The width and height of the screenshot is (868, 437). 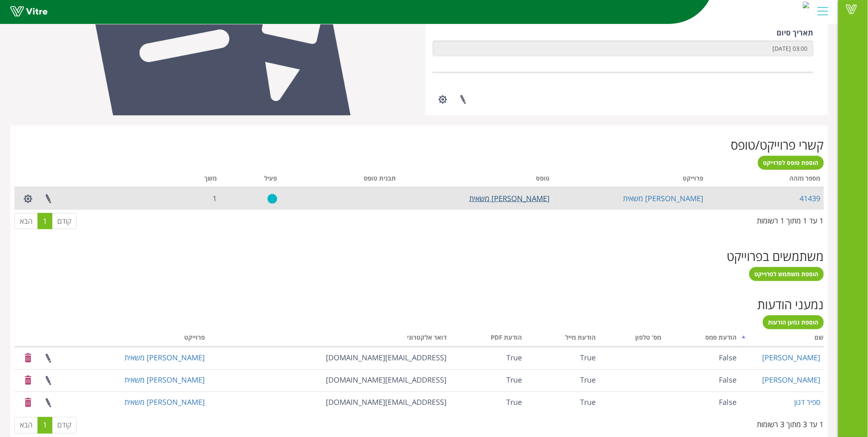 What do you see at coordinates (808, 403) in the screenshot?
I see `a: ספיר דנון` at bounding box center [808, 403].